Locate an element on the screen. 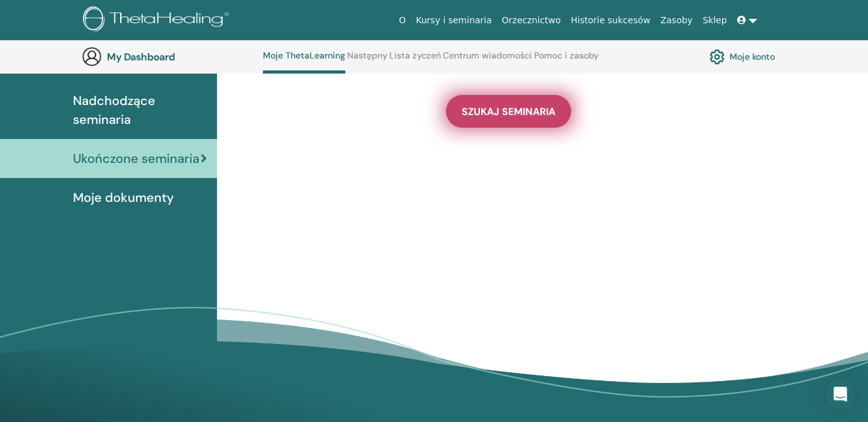  span: Ukończone seminaria is located at coordinates (136, 158).